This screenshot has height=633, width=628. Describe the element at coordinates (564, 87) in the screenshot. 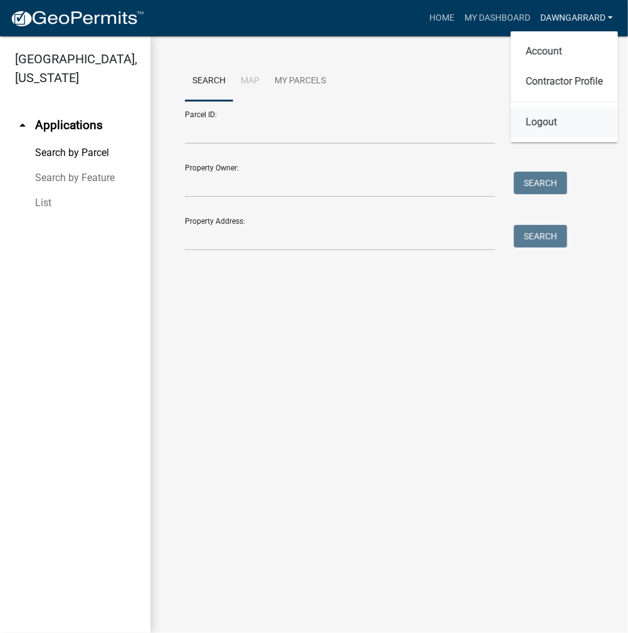

I see `div: DAWNGARRARD` at that location.